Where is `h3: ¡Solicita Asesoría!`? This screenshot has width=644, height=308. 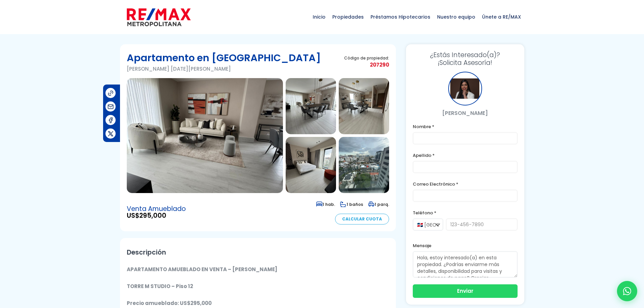 h3: ¡Solicita Asesoría! is located at coordinates (465, 59).